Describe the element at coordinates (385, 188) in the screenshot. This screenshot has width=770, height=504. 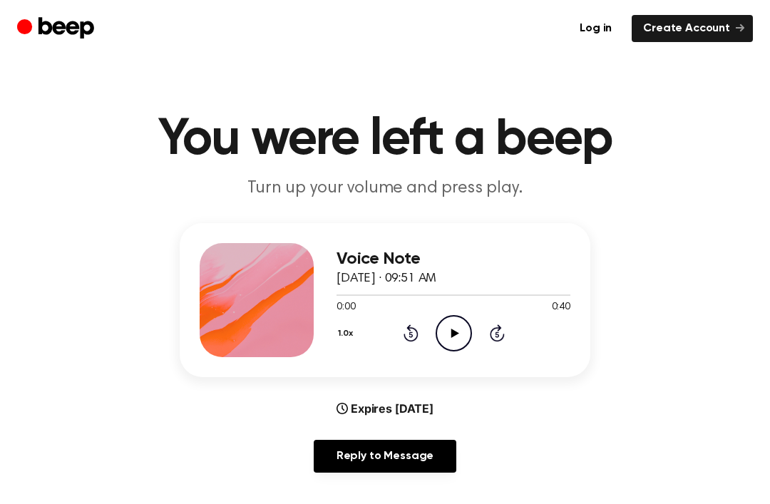
I see `p: Turn up your volume and press play.` at that location.